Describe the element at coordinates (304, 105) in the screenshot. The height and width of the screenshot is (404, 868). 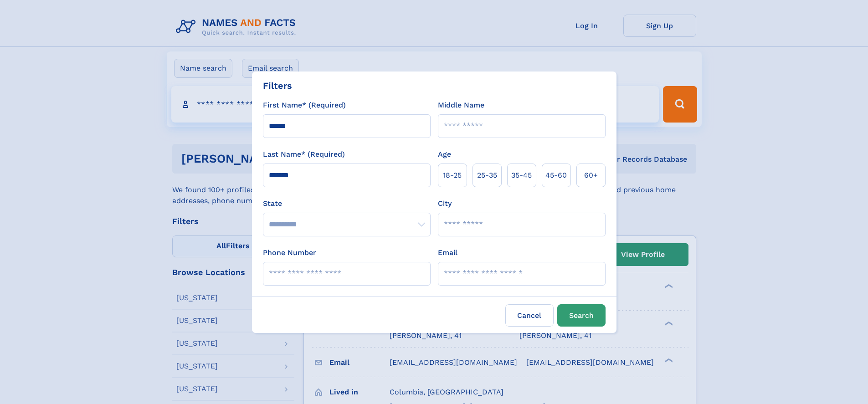
I see `label: First Name* (Required)` at that location.